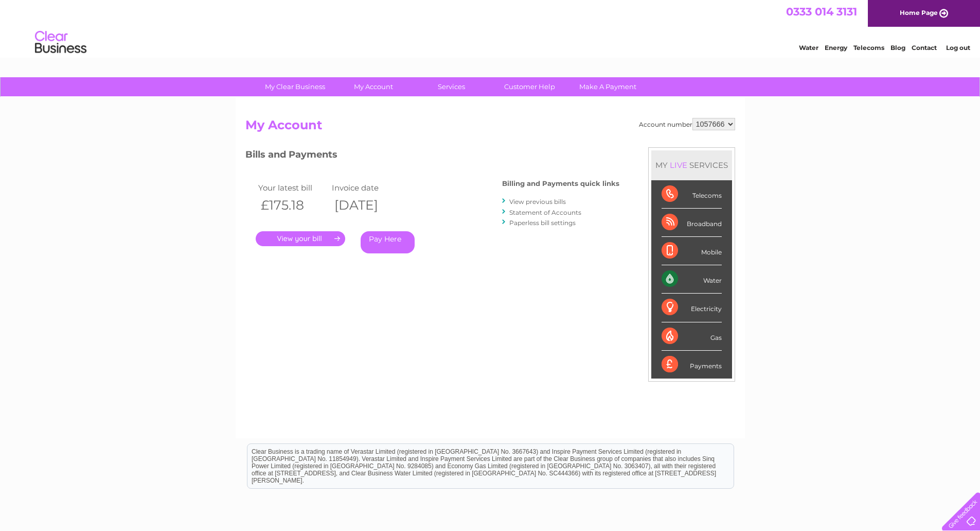 This screenshot has height=531, width=980. I want to click on a: Contact, so click(924, 48).